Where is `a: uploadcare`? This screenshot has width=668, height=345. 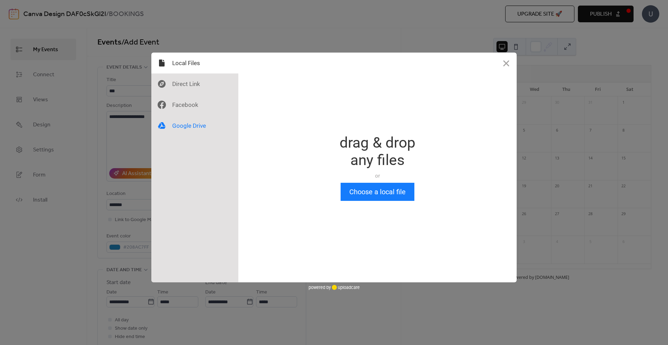 a: uploadcare is located at coordinates (345, 287).